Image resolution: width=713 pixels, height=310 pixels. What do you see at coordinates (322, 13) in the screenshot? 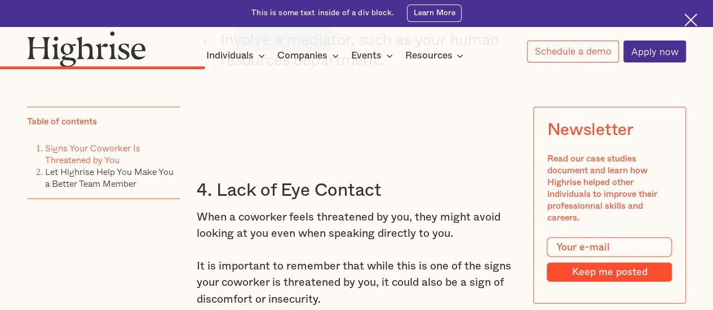
I see `div: This is some text inside of a div block.` at bounding box center [322, 13].